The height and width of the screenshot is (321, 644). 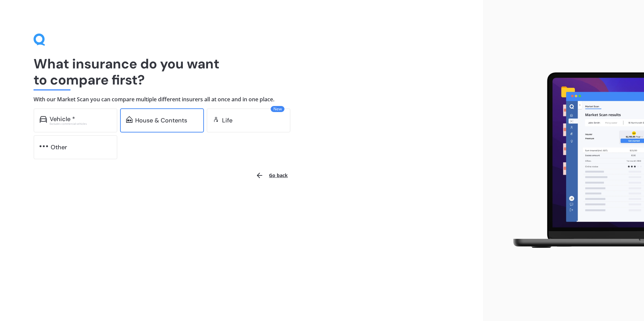 What do you see at coordinates (59, 147) in the screenshot?
I see `div: Other` at bounding box center [59, 147].